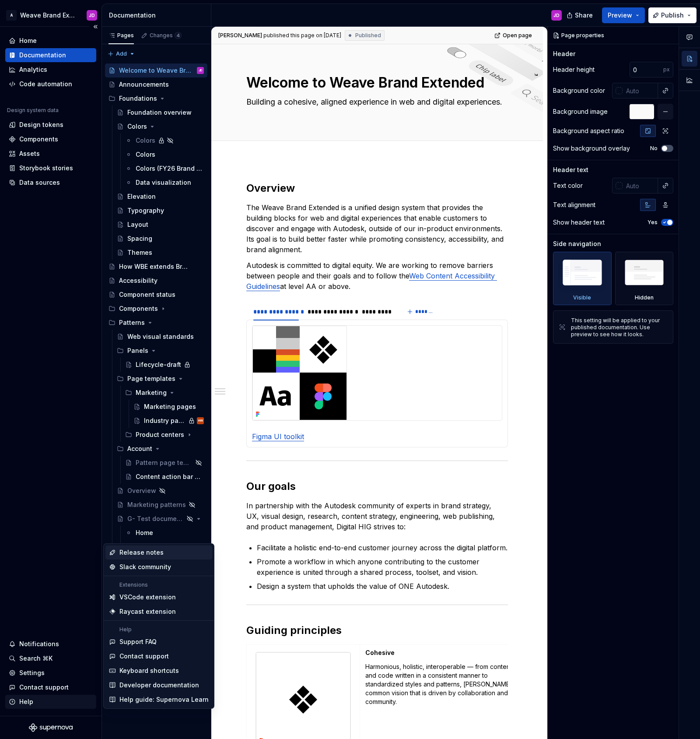  I want to click on a: Design tokens, so click(50, 125).